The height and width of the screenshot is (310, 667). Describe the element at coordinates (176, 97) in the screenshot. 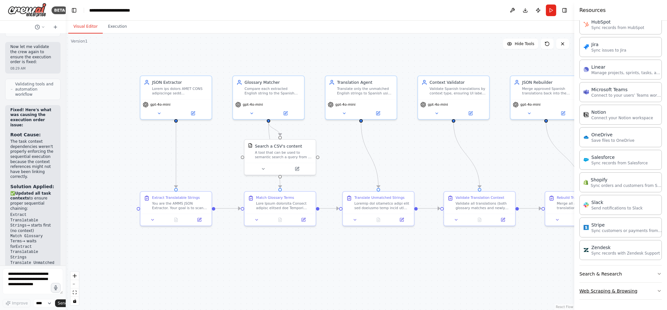

I see `div: JSON ExtractorLorem ips dolors AMET CONS adipiscinge sedd {{eius_temp_inci}} utl etdolo m aliquae...` at that location.